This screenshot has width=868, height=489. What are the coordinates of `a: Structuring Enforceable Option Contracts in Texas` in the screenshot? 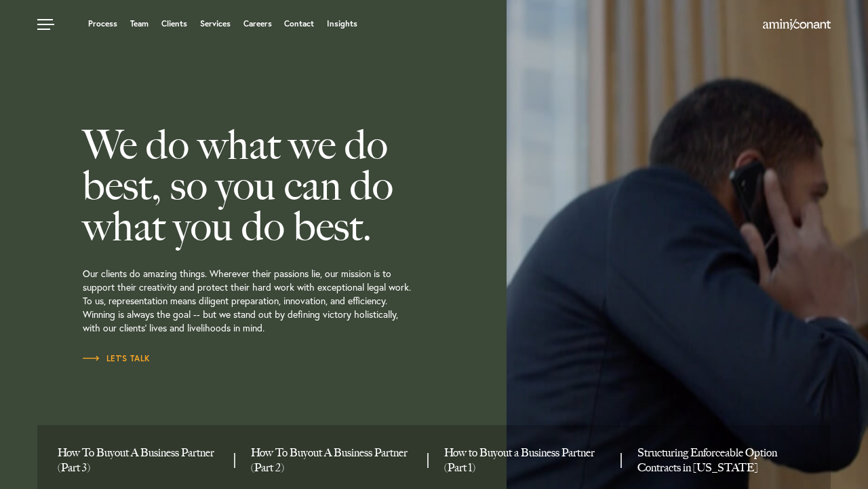 It's located at (721, 460).